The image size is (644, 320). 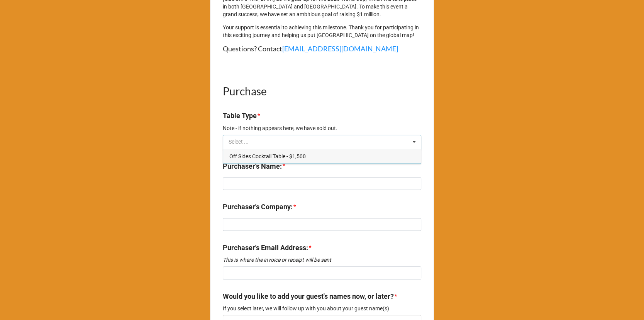 I want to click on em: This is where the invoice or receipt will be sent, so click(x=277, y=259).